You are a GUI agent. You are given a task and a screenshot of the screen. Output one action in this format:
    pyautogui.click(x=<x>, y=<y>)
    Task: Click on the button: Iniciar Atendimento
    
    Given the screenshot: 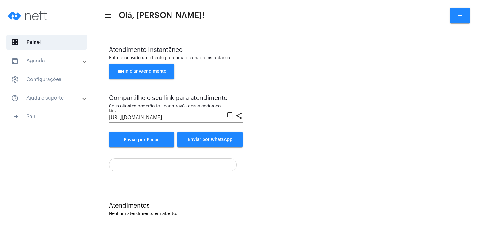 What is the action you would take?
    pyautogui.click(x=141, y=72)
    